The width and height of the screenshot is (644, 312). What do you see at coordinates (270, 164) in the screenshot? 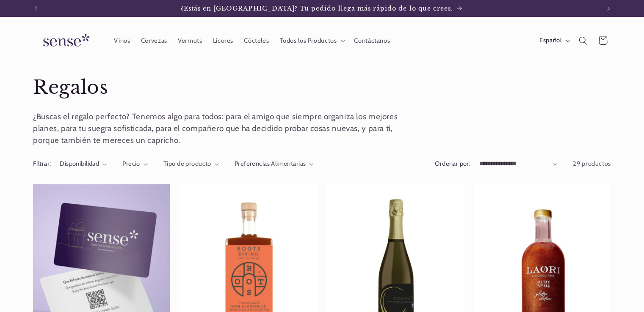
I see `span: Preferencias Alimentarias` at bounding box center [270, 164].